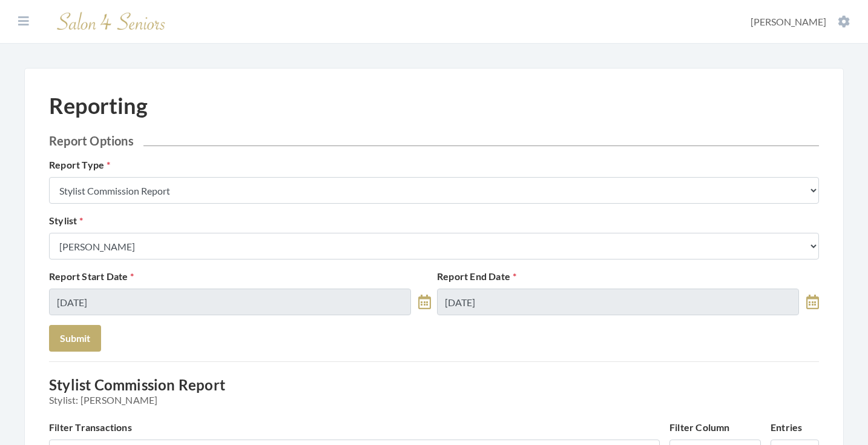  I want to click on h2: Report Options, so click(434, 140).